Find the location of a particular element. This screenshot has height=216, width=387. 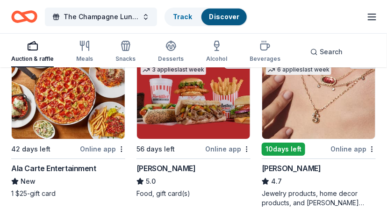

div: 6 applies last week is located at coordinates (299, 70).